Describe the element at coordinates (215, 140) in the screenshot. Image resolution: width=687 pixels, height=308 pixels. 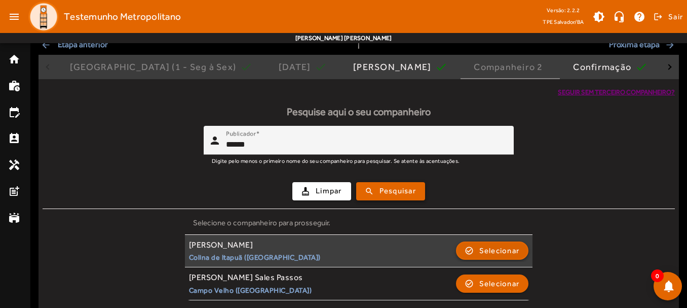
I see `mat-icon: person` at that location.